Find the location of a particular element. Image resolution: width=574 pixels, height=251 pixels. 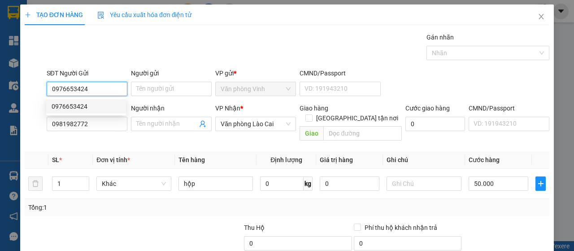

button: plus is located at coordinates (540, 183).